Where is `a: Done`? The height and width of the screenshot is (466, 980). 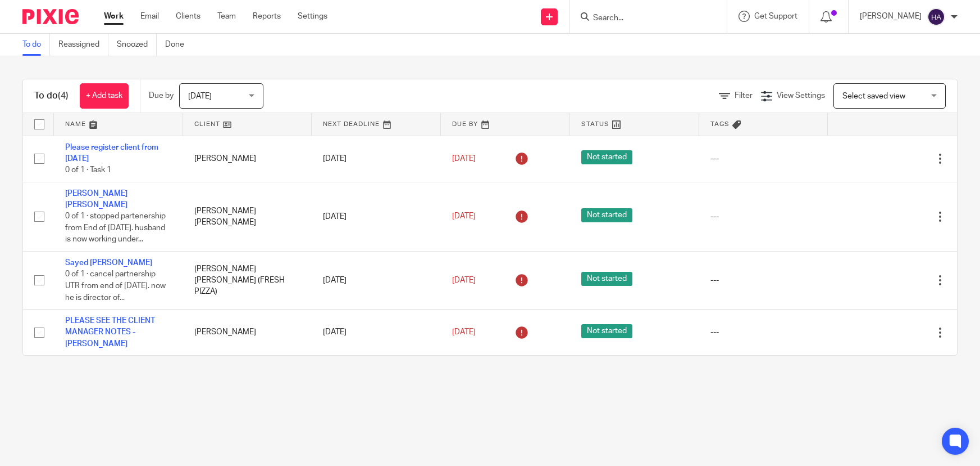 a: Done is located at coordinates (179, 44).